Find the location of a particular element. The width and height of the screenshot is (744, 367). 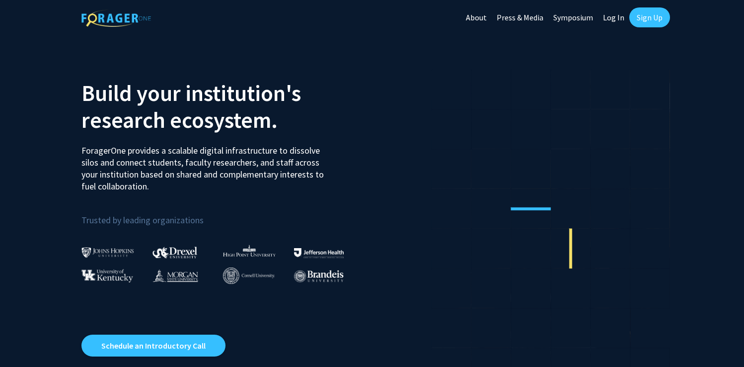

a: Opens in a new tab is located at coordinates (154, 345).